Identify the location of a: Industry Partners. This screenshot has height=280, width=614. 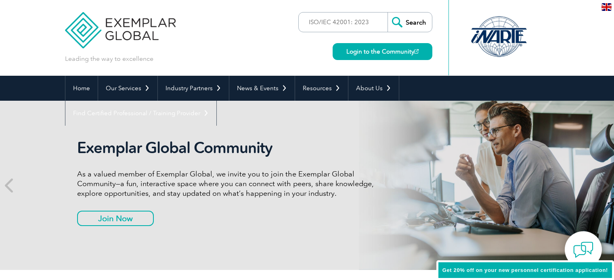
(193, 88).